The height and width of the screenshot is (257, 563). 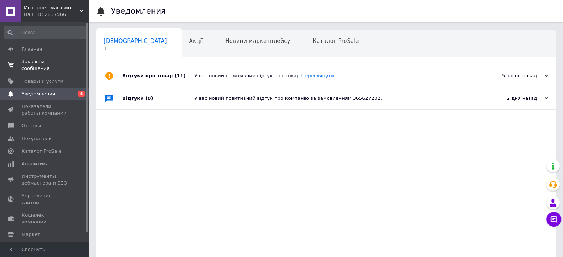 I want to click on span: (11), so click(x=180, y=76).